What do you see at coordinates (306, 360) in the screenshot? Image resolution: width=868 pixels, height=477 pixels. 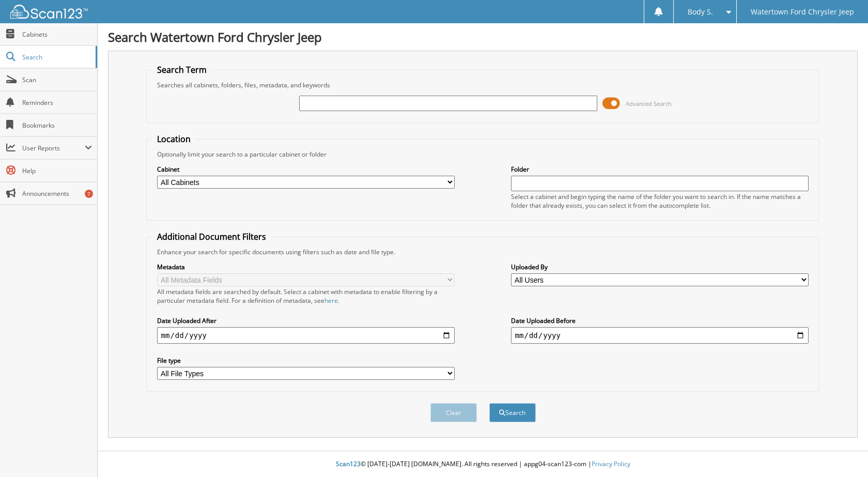 I see `label: File type` at bounding box center [306, 360].